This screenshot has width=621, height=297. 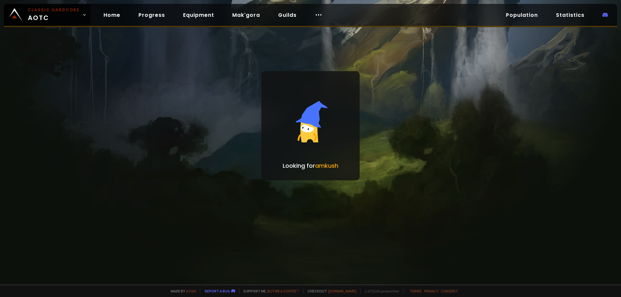 What do you see at coordinates (269, 291) in the screenshot?
I see `span: Support me,` at bounding box center [269, 291].